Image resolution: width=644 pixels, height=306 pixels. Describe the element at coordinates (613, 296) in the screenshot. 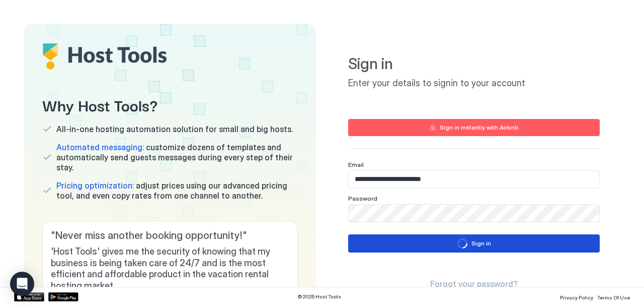

I see `a: Terms Of Use` at that location.